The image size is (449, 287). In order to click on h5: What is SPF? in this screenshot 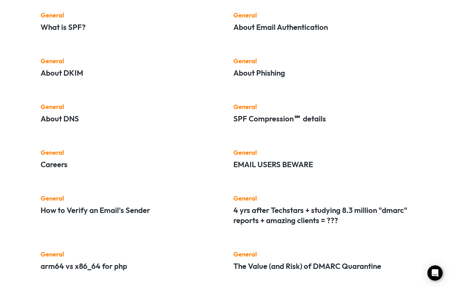, I will do `click(128, 27)`.